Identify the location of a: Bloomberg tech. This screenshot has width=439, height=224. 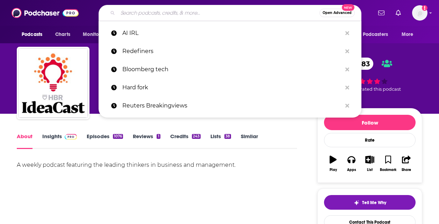
(230, 70).